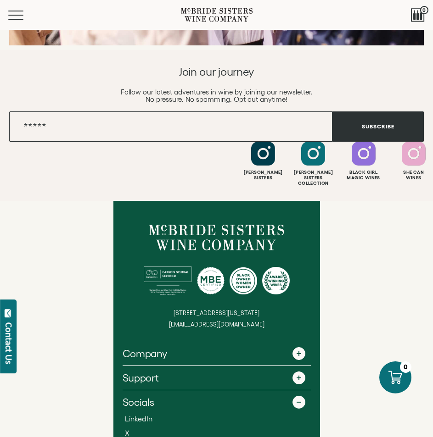 This screenshot has height=437, width=433. I want to click on p: Follow our latest adventures in wine by joining our newsletter. No pressure. No spamming. Opt out..., so click(216, 96).